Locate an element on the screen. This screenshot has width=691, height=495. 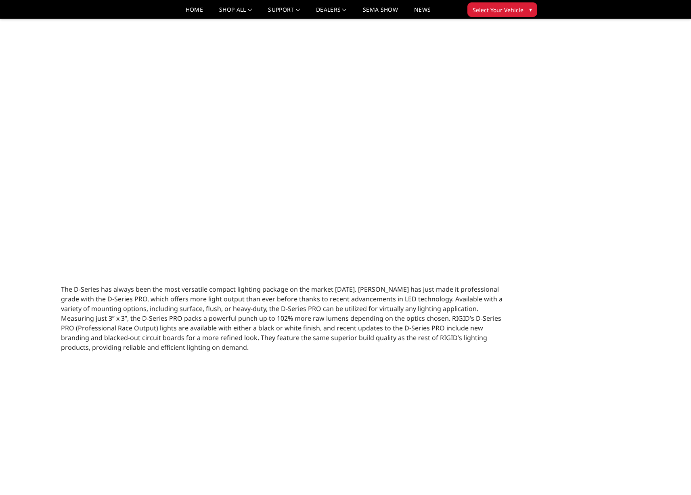
span: Select Your Vehicle is located at coordinates (498, 10).